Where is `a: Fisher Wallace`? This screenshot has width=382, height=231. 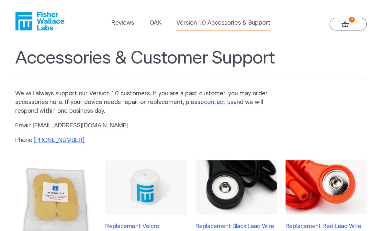 a: Fisher Wallace is located at coordinates (40, 21).